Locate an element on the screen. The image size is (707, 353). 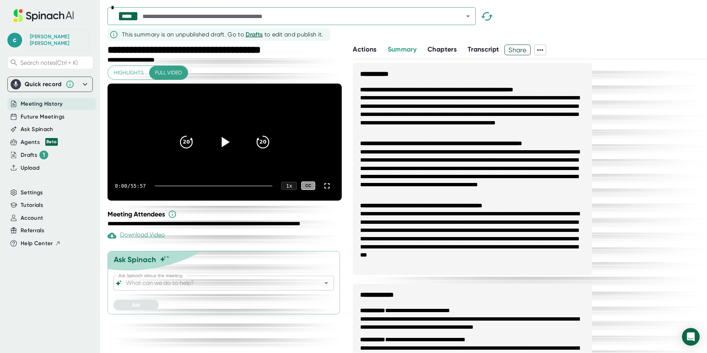
span: Share is located at coordinates (517, 50).